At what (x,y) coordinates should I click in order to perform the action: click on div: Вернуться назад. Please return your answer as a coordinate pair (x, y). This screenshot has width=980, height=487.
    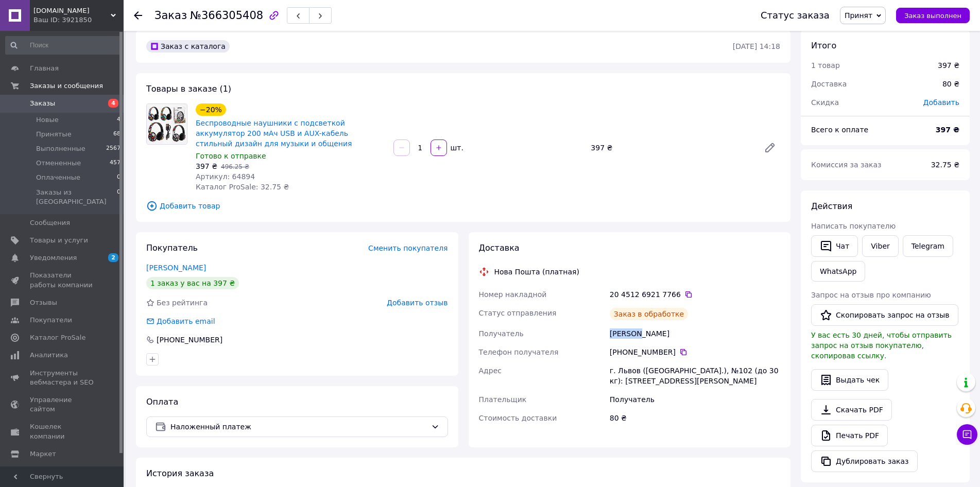
    Looking at the image, I should click on (138, 16).